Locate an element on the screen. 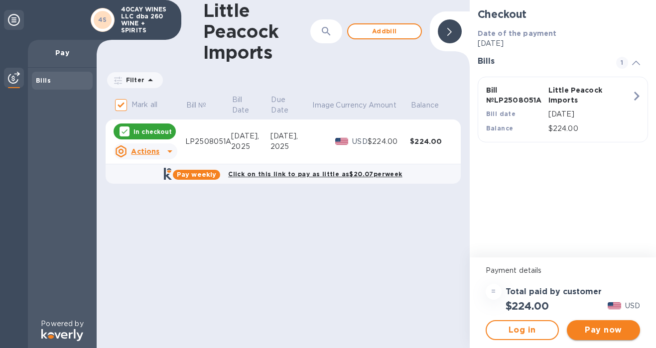 Image resolution: width=656 pixels, height=348 pixels. span: Amount is located at coordinates (389, 105).